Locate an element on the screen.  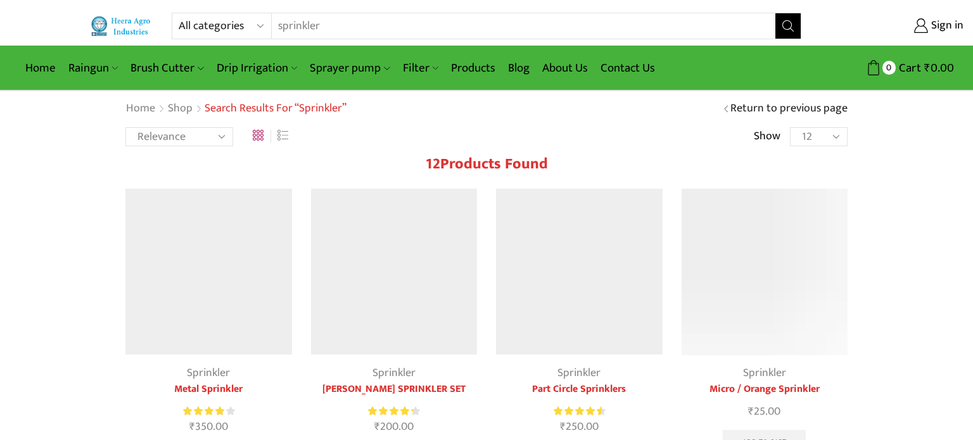
span: Show is located at coordinates (767, 137).